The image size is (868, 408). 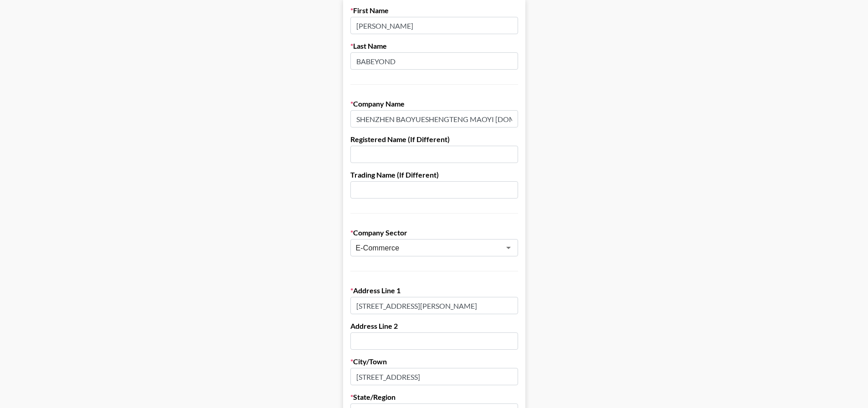 What do you see at coordinates (434, 291) in the screenshot?
I see `label: Address Line 1` at bounding box center [434, 291].